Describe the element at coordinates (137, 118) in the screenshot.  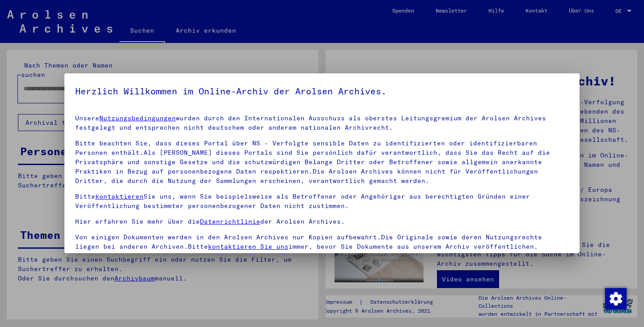
I see `a: Nutzungsbedingungen` at that location.